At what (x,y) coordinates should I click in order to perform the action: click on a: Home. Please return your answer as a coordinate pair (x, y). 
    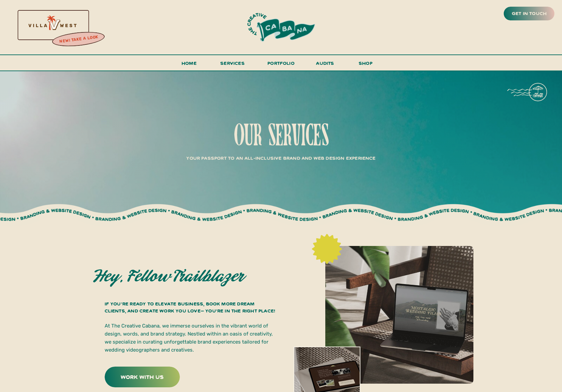
    Looking at the image, I should click on (189, 65).